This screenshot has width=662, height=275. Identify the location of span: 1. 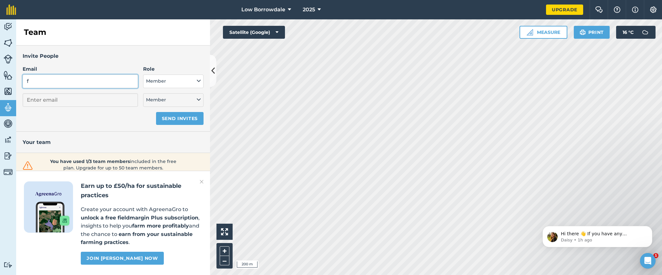
(656, 256).